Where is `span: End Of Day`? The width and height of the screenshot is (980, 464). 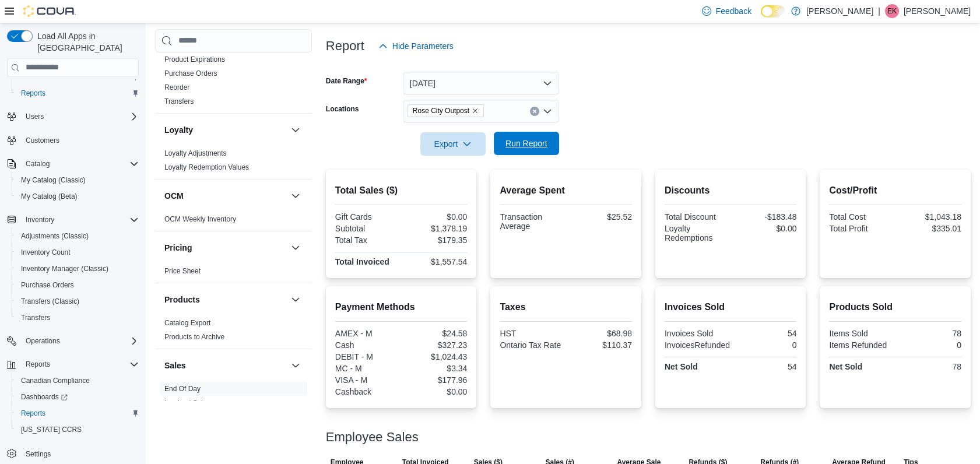 span: End Of Day is located at coordinates (182, 389).